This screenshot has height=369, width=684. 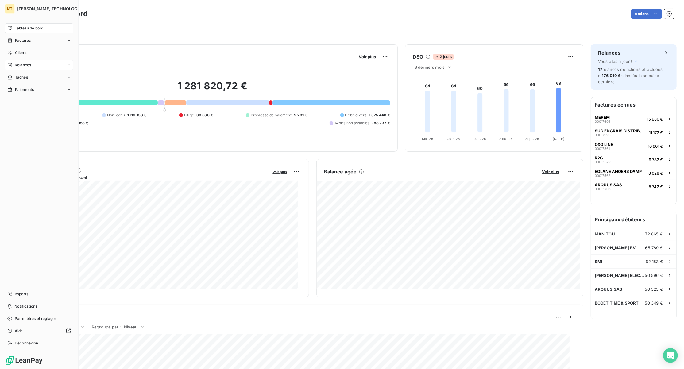 I want to click on span: 00017861, so click(x=602, y=148).